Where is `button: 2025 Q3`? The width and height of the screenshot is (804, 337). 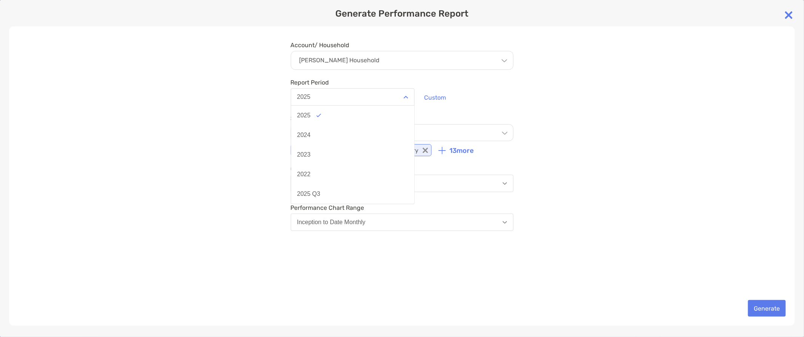 button: 2025 Q3 is located at coordinates (353, 194).